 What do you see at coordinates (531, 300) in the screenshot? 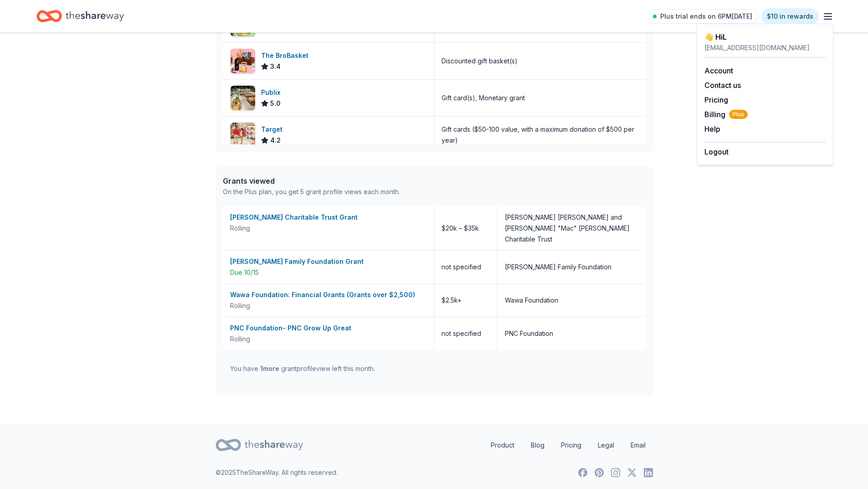
I see `div: Wawa Foundation` at bounding box center [531, 300].